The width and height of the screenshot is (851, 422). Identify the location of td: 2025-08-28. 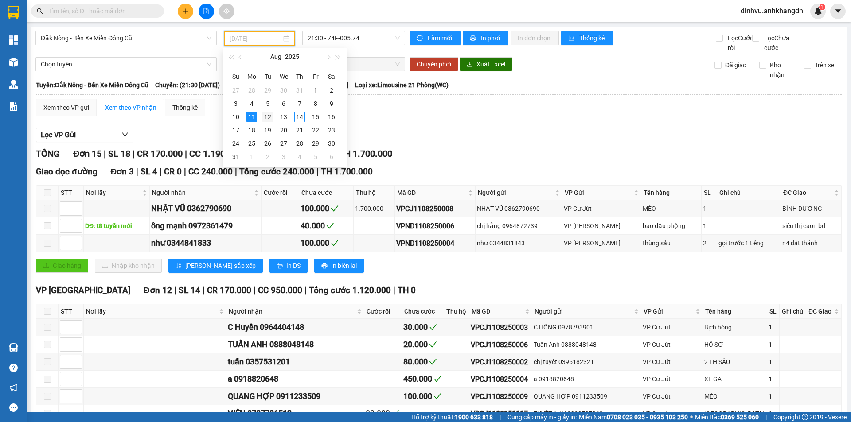
(300, 144).